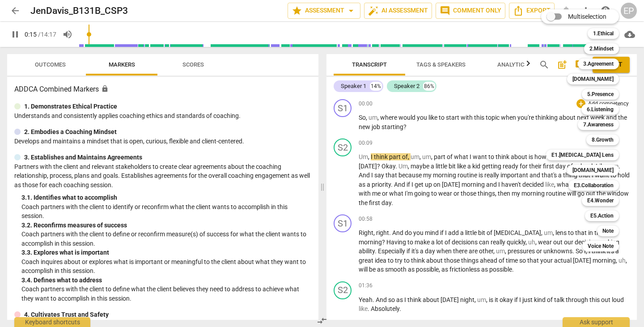 Image resolution: width=644 pixels, height=327 pixels. Describe the element at coordinates (587, 16) in the screenshot. I see `span: Multiselection` at that location.